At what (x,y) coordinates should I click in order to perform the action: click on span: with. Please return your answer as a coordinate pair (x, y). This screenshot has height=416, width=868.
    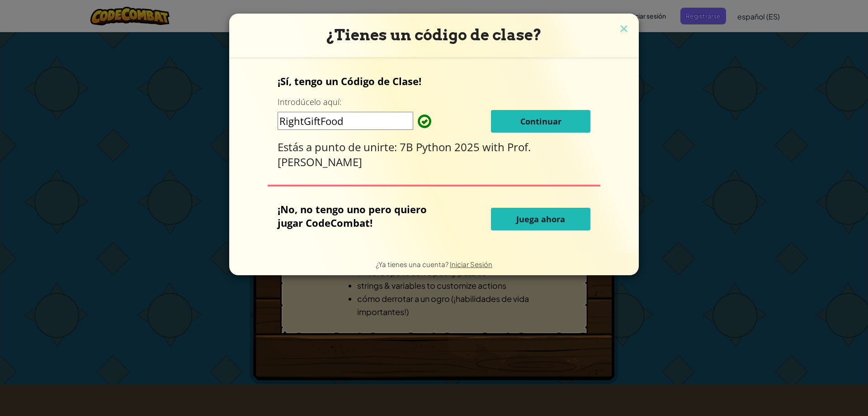
    Looking at the image, I should click on (495, 146).